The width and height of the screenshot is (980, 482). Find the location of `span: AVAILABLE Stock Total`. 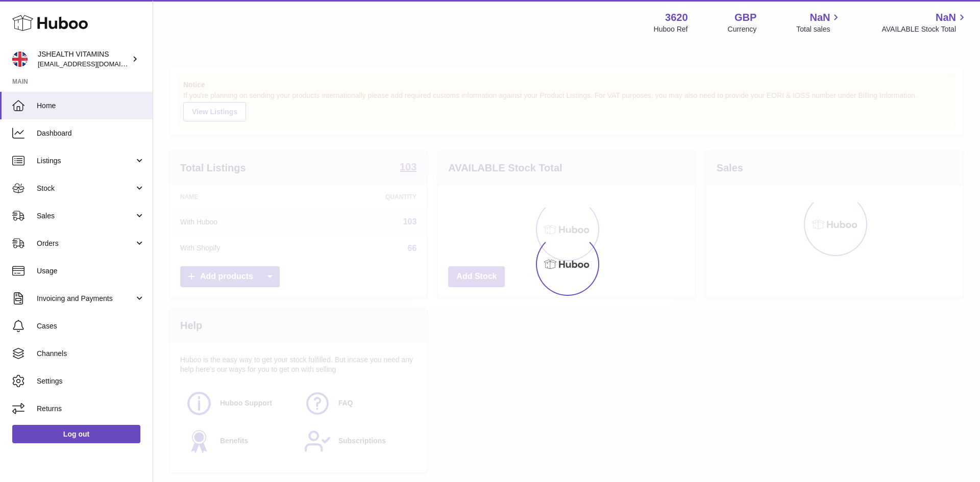

span: AVAILABLE Stock Total is located at coordinates (925, 29).